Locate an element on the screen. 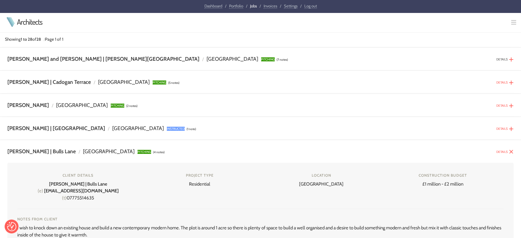 The height and width of the screenshot is (238, 521). a: Invoices is located at coordinates (270, 6).